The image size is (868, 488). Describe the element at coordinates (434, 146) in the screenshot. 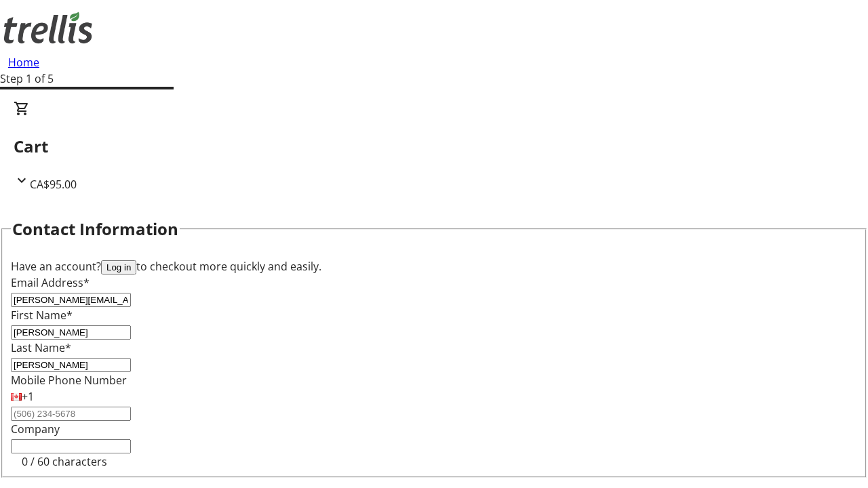

I see `h2: Cart` at that location.